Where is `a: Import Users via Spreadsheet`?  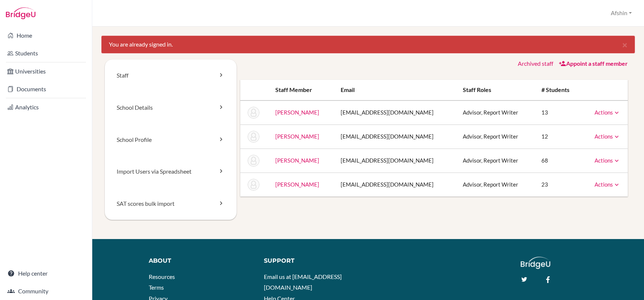
a: Import Users via Spreadsheet is located at coordinates (170, 171).